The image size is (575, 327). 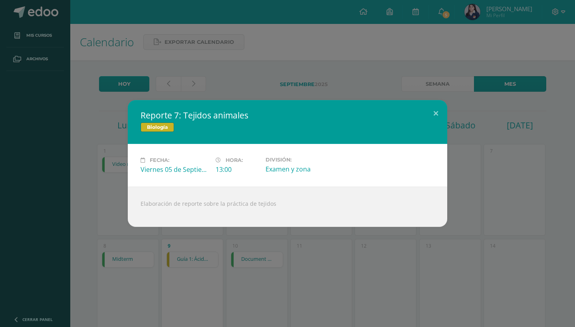 I want to click on span: Hora:, so click(x=234, y=160).